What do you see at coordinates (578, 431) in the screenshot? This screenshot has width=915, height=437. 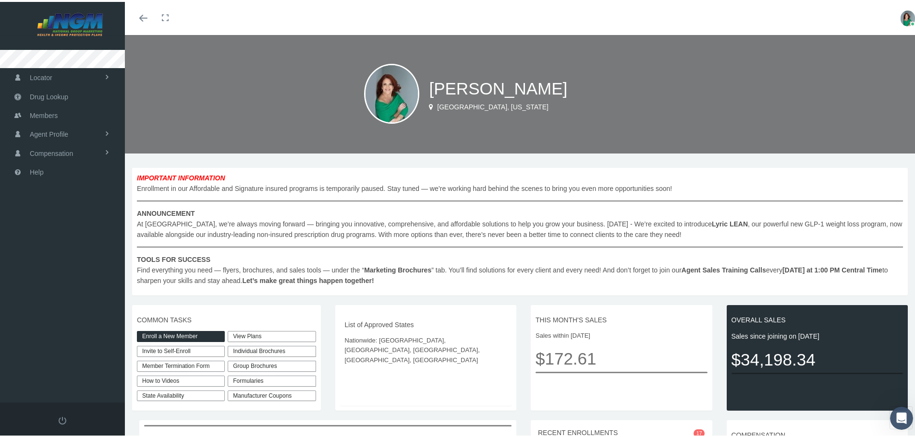 I see `span: RECENT ENROLLMENTS` at bounding box center [578, 431].